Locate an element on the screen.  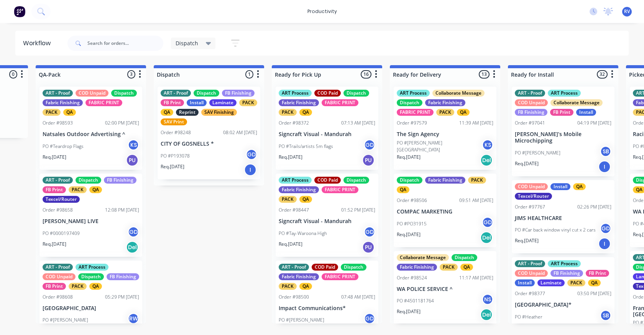
div: Laminate is located at coordinates (551, 283).